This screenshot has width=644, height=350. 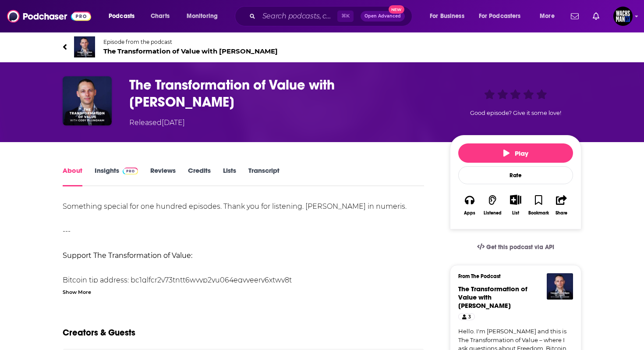 I want to click on button: Share, so click(x=562, y=205).